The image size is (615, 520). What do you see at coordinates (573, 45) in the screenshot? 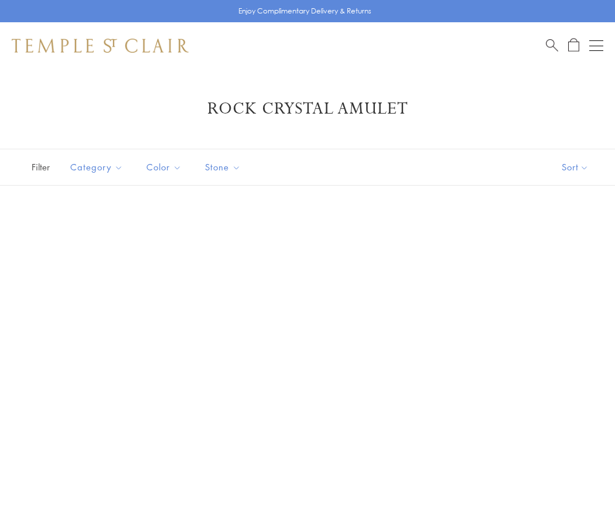
I see `a: Open Shopping Bag` at bounding box center [573, 45].